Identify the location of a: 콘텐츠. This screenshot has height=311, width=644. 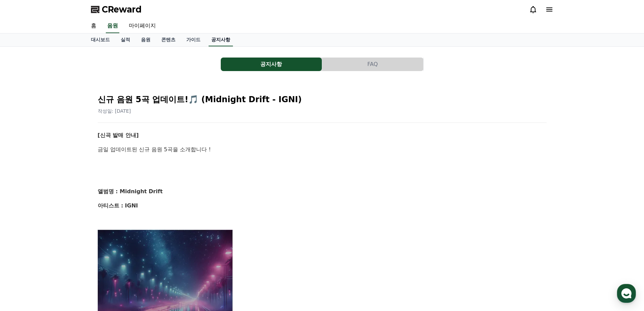
(168, 40).